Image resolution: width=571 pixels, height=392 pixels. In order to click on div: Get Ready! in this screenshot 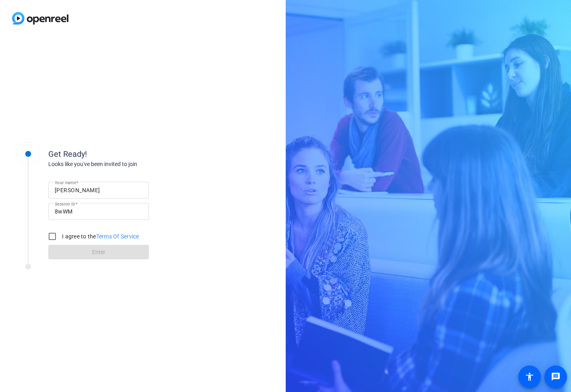, I will do `click(129, 154)`.